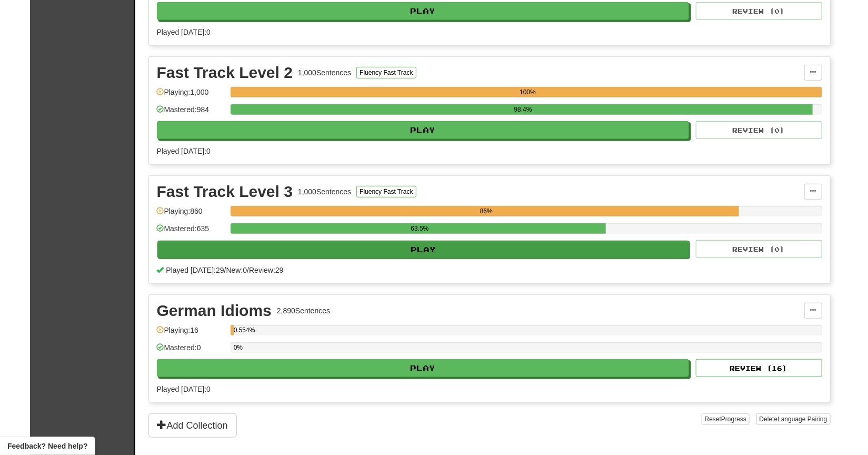 This screenshot has width=868, height=455. I want to click on div: 63.5%, so click(419, 229).